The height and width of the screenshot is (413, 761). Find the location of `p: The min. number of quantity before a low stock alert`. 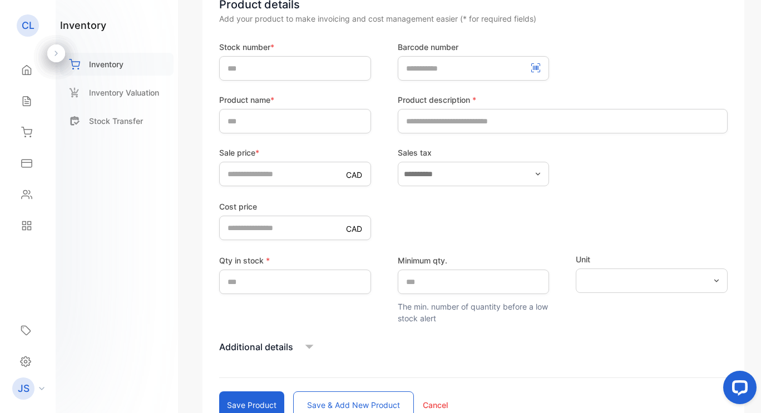

p: The min. number of quantity before a low stock alert is located at coordinates (473, 313).